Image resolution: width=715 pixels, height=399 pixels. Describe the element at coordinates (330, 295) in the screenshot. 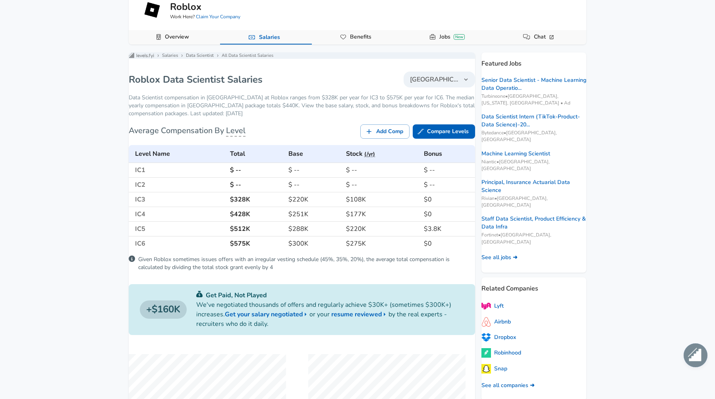

I see `p: Get Paid, Not Played` at that location.